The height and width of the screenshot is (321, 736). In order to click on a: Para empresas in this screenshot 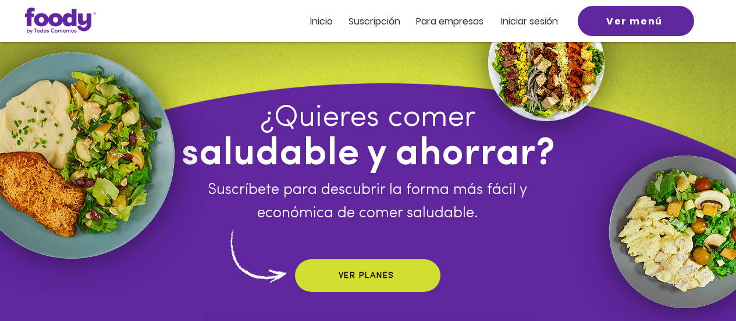, I will do `click(450, 21)`.